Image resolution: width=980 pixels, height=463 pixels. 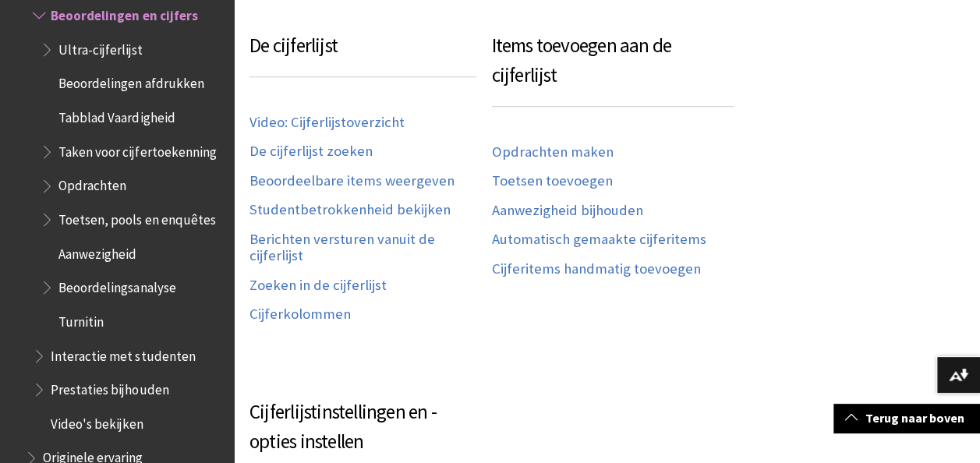 I want to click on span: Video's bekijken, so click(x=97, y=421).